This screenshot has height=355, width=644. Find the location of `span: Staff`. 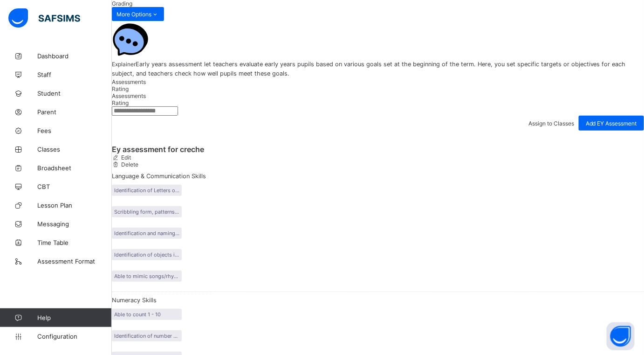

span: Staff is located at coordinates (75, 75).